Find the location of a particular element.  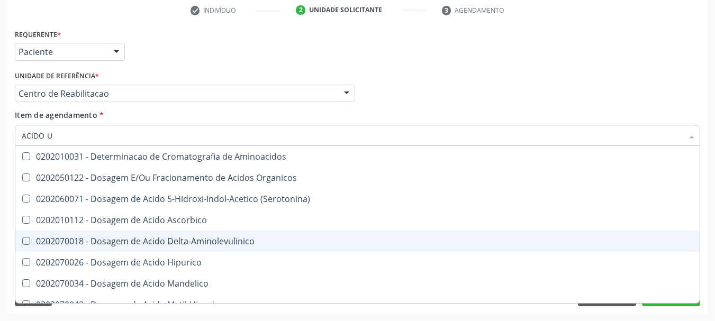

div: 0202010031 - Determinacao de Cromatografia de Aminoacidos is located at coordinates (357, 157).